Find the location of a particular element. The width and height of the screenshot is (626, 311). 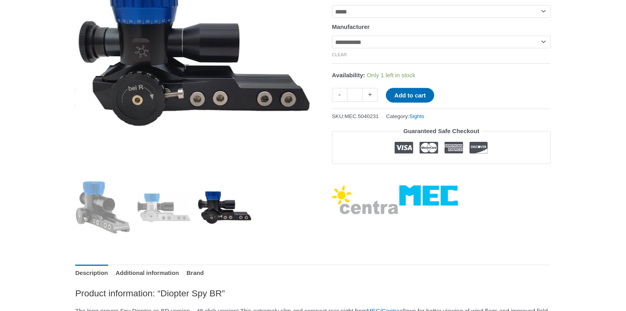

a: MEC is located at coordinates (429, 202).